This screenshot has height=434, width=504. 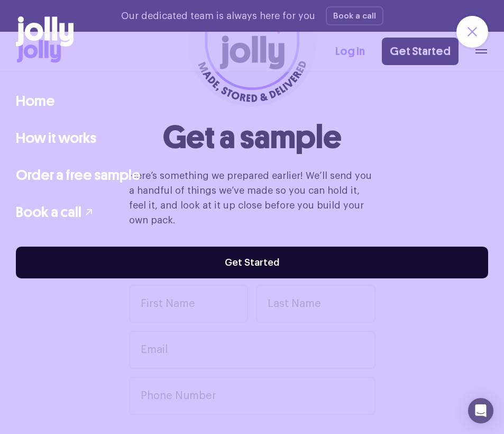 What do you see at coordinates (36, 101) in the screenshot?
I see `a: Home` at bounding box center [36, 101].